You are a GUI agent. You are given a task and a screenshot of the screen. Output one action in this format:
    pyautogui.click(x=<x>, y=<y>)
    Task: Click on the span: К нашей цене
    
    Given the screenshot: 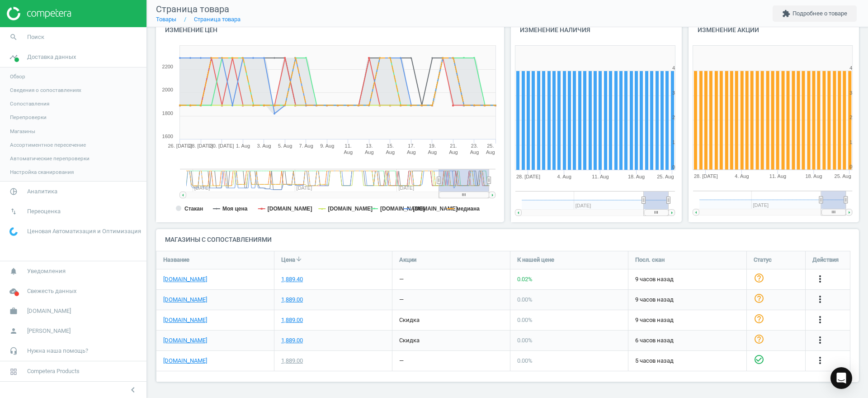 What is the action you would take?
    pyautogui.click(x=536, y=260)
    